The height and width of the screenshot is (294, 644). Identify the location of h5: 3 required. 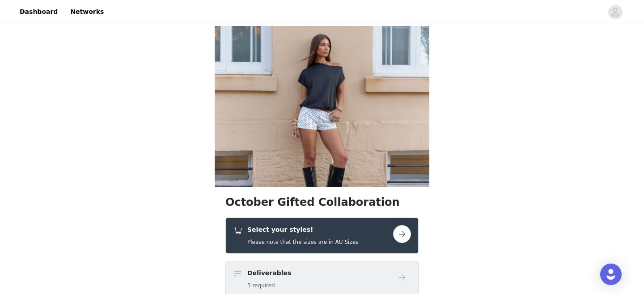
(269, 285).